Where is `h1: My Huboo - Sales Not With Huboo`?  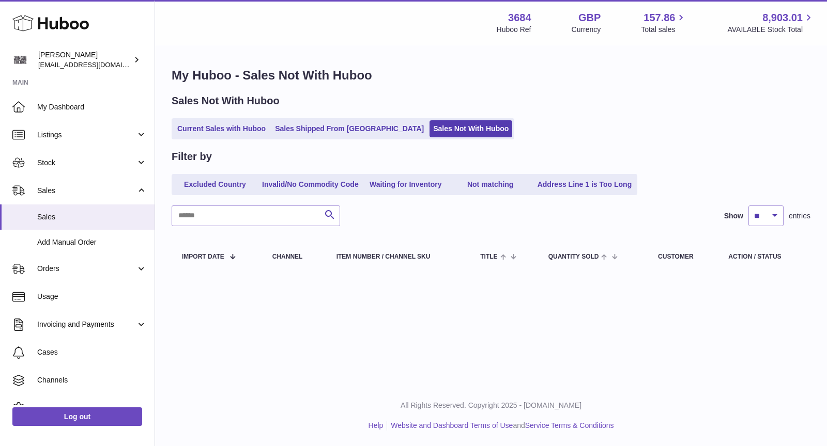
h1: My Huboo - Sales Not With Huboo is located at coordinates (491, 75).